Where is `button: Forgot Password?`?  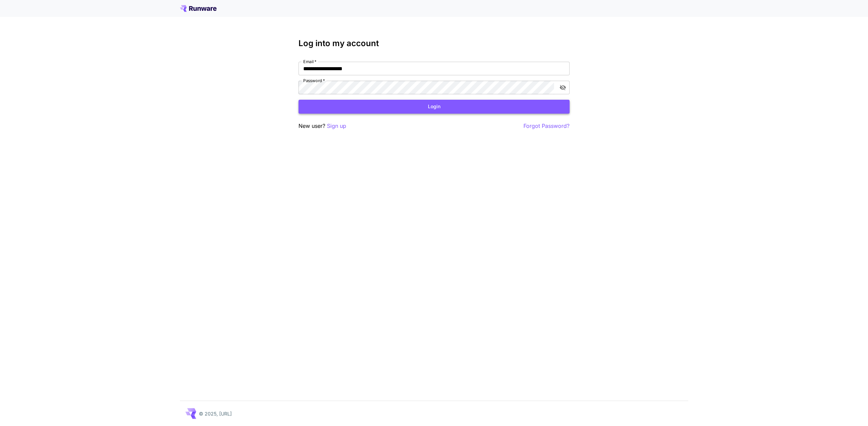 button: Forgot Password? is located at coordinates (547, 126).